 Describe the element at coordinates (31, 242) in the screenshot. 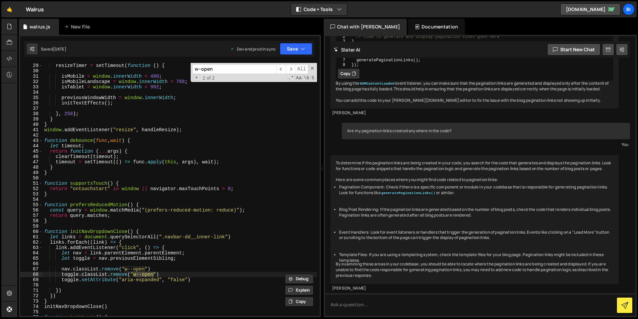

I see `div: 62` at that location.